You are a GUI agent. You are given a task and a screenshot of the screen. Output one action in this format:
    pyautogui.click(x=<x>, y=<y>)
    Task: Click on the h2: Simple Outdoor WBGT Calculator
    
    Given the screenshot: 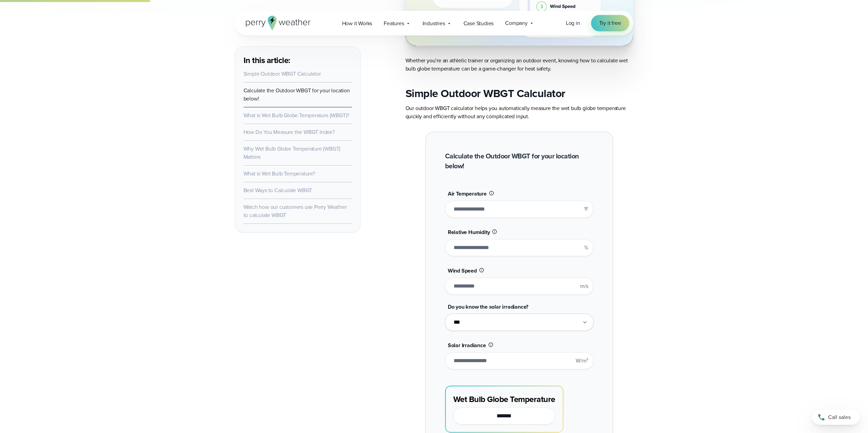 What is the action you would take?
    pyautogui.click(x=520, y=94)
    